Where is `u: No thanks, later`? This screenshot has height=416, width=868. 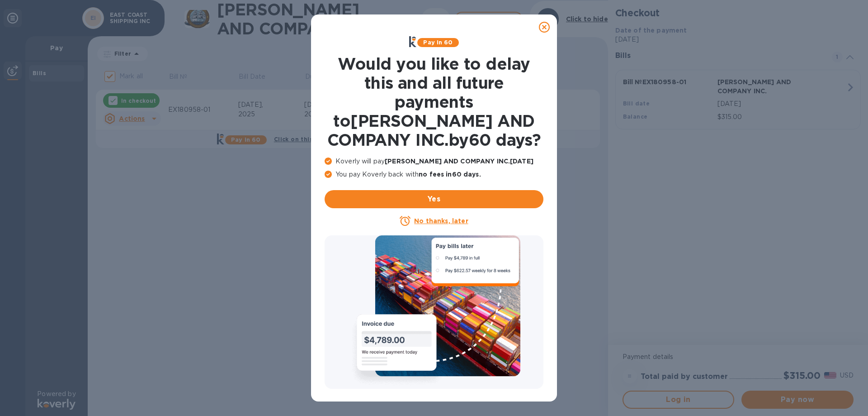 u: No thanks, later is located at coordinates (441, 221).